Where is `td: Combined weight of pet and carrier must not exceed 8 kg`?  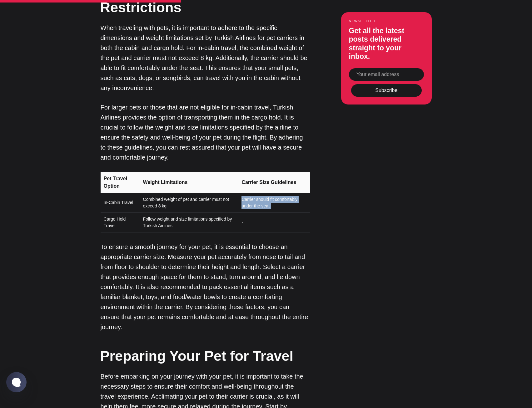
td: Combined weight of pet and carrier must not exceed 8 kg is located at coordinates (189, 202).